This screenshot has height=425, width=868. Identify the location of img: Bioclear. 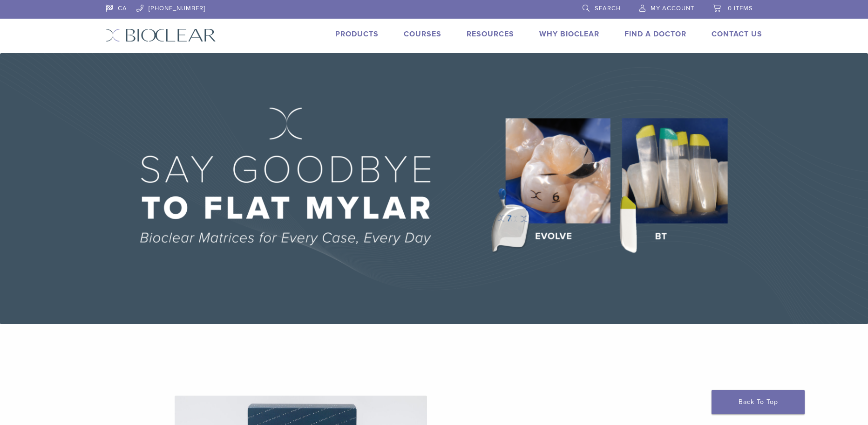
(161, 35).